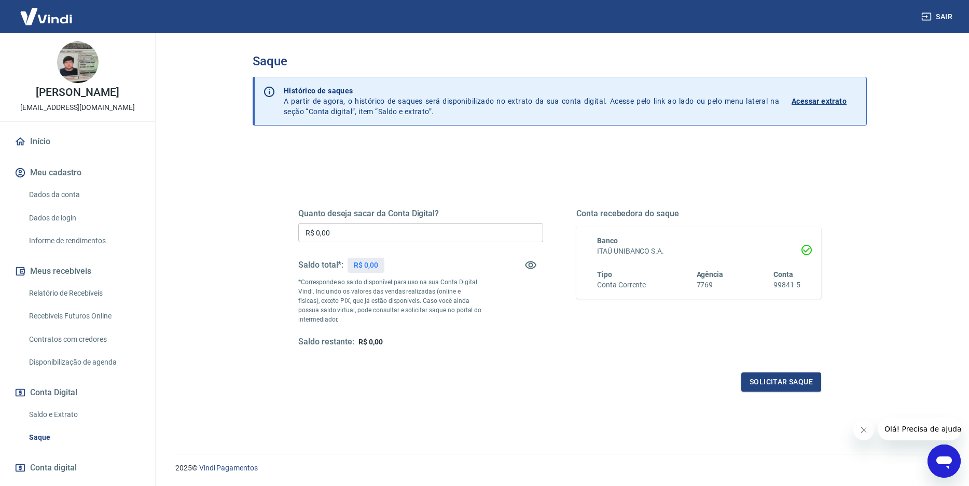 This screenshot has width=969, height=486. What do you see at coordinates (83, 218) in the screenshot?
I see `a: Dados de login` at bounding box center [83, 218].